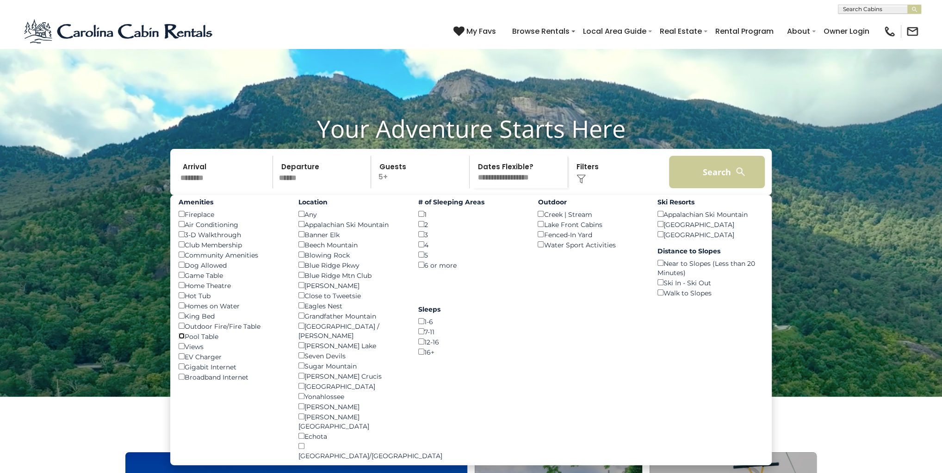 The width and height of the screenshot is (942, 473). What do you see at coordinates (475, 31) in the screenshot?
I see `a: My Favs` at bounding box center [475, 31].